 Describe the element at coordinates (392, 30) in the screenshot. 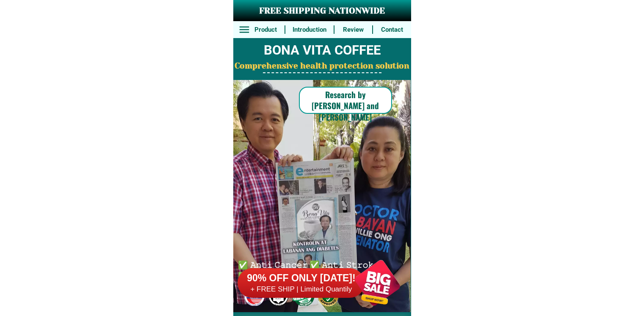

I see `h6: Contact` at that location.